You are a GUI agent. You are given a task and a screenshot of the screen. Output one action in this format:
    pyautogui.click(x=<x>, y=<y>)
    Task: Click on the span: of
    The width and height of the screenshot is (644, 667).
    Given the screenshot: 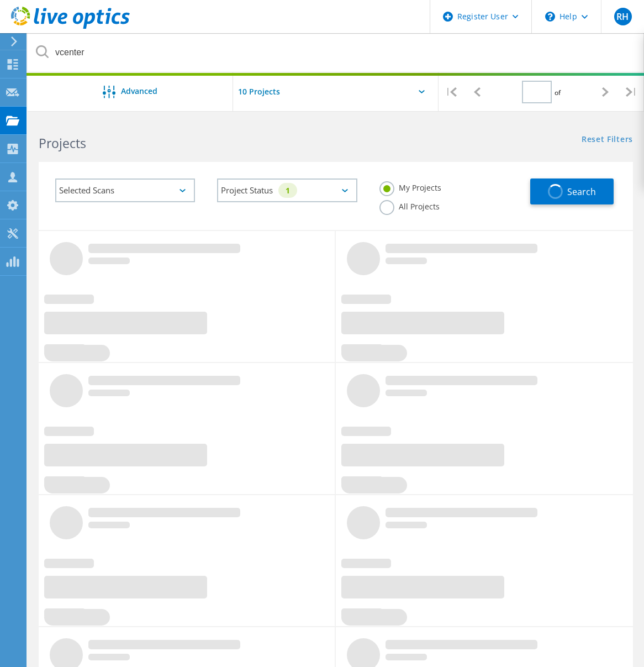 What is the action you would take?
    pyautogui.click(x=558, y=92)
    